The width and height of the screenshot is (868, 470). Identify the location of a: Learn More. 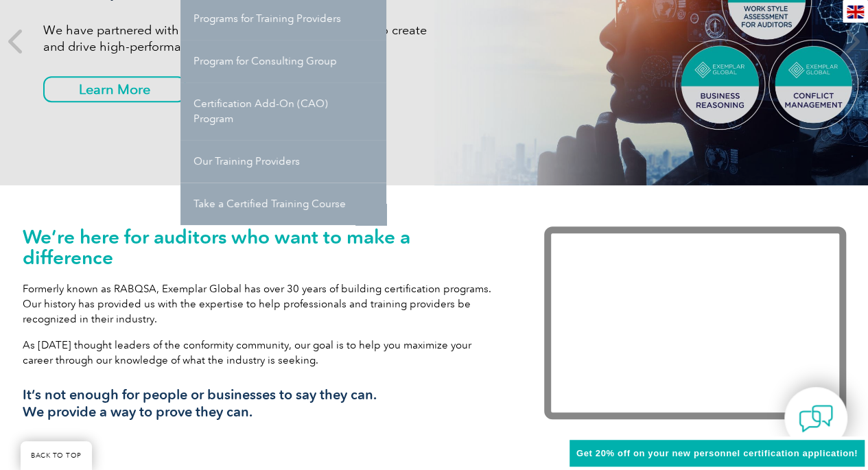
(115, 89).